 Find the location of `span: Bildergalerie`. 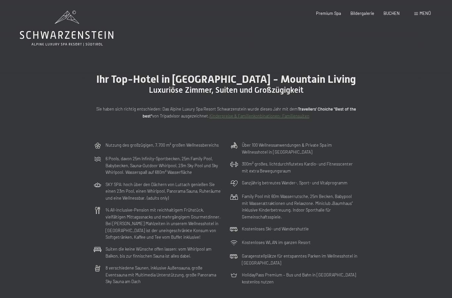

span: Bildergalerie is located at coordinates (362, 13).